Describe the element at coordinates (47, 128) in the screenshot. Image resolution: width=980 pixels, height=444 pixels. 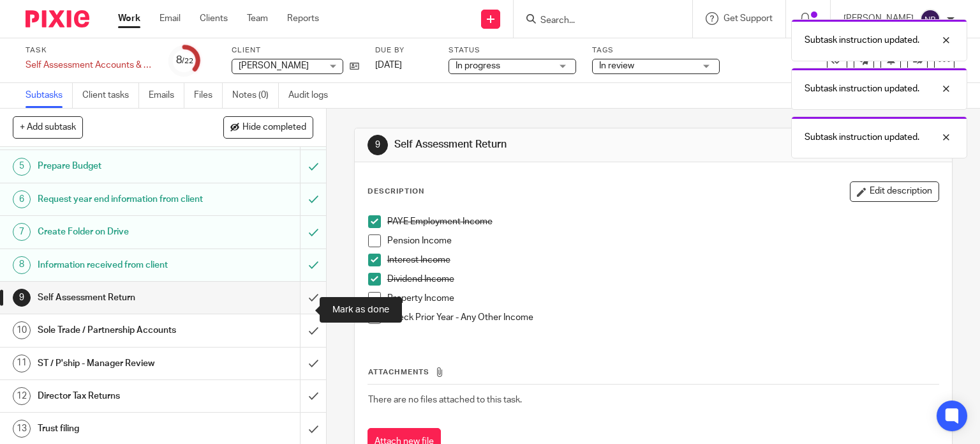
I see `button: + Add subtask` at that location.